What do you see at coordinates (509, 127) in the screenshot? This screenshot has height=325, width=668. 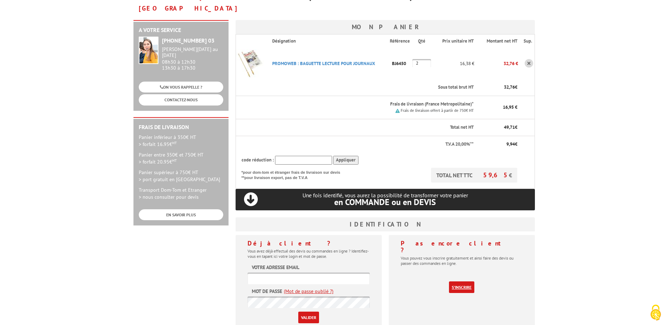 I see `span: 49,71` at bounding box center [509, 127].